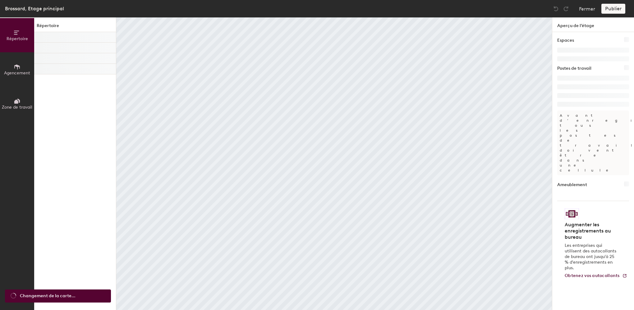  Describe the element at coordinates (591, 256) in the screenshot. I see `p: Les entreprises qui utilisent des autocollants de bureau ont jusqu'à 25 % d'enregistrements en plus.` at that location.